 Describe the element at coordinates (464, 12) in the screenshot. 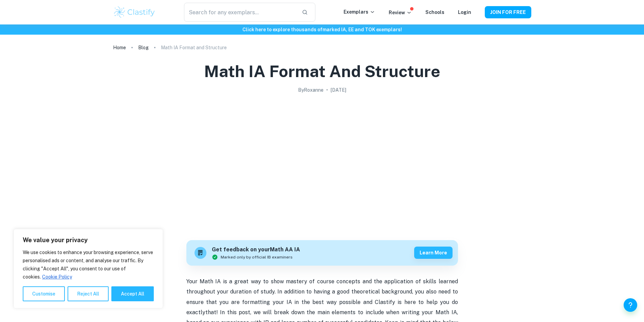

I see `a: Login` at that location.